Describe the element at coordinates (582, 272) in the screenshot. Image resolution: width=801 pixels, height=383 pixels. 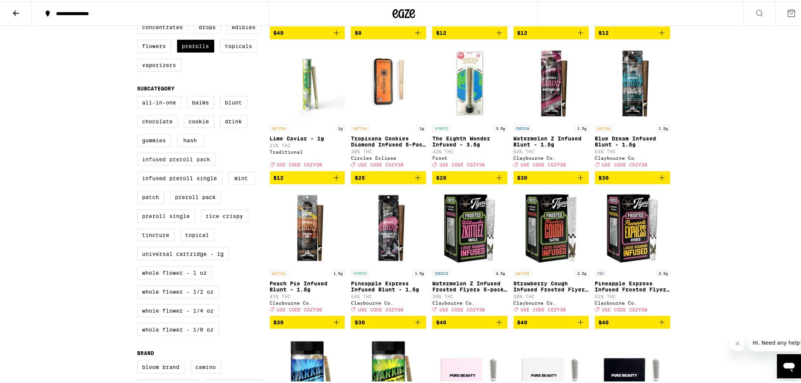
I see `p: 2.5g` at that location.